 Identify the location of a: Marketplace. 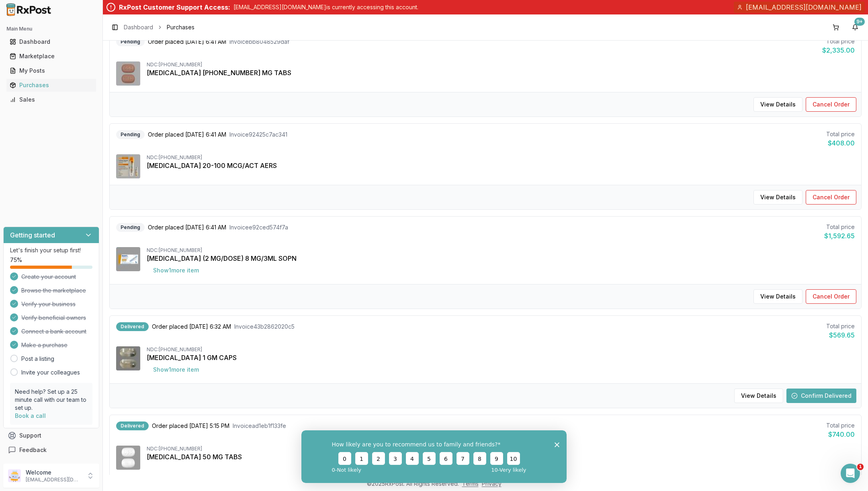
(51, 56).